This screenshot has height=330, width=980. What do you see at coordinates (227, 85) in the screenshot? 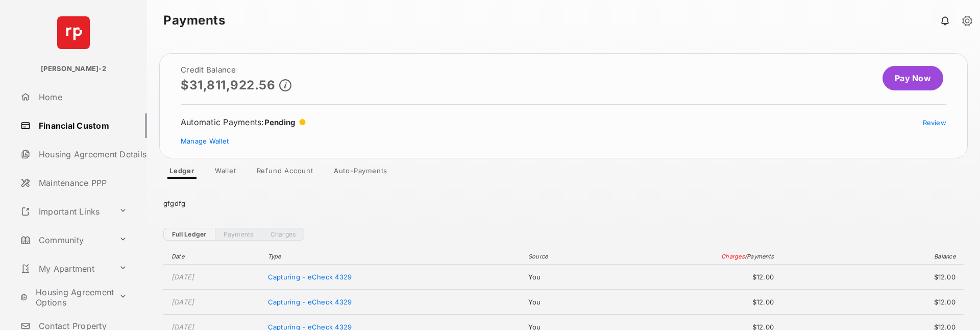
I see `p: $31,811,922.56` at bounding box center [227, 85].